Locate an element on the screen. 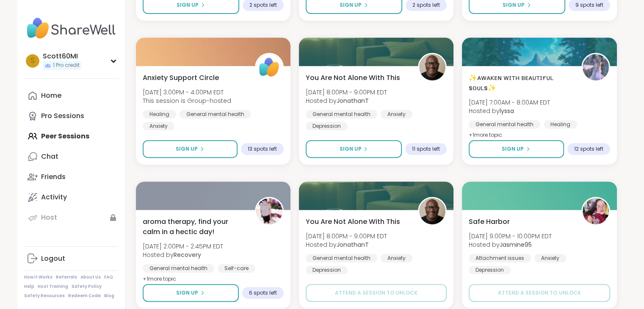 The height and width of the screenshot is (309, 644). a: Blog is located at coordinates (109, 296).